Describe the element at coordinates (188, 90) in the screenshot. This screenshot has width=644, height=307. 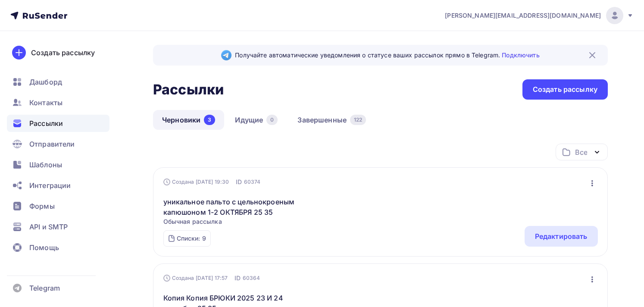
I see `h2: Рассылки` at that location.